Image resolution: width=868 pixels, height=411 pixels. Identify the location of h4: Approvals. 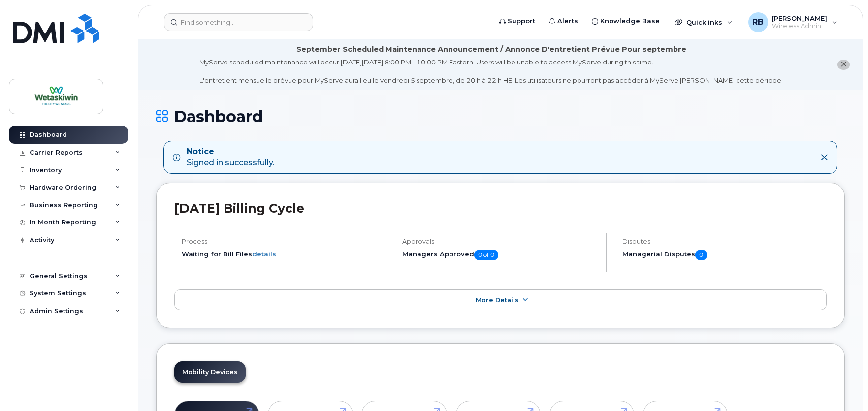
(500, 241).